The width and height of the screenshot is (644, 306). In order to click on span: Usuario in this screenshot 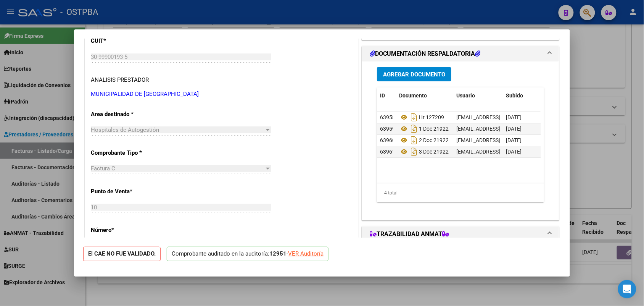, I will do `click(465, 96)`.